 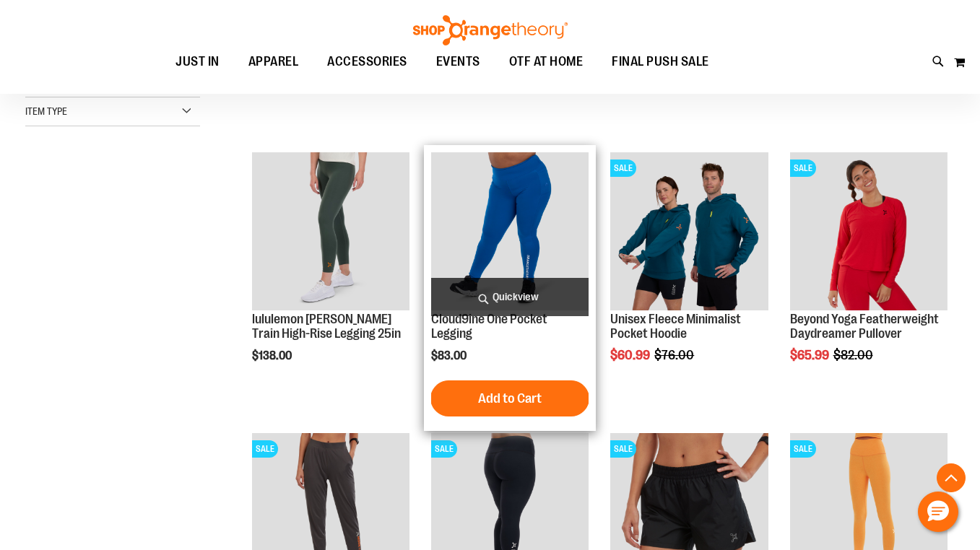 What do you see at coordinates (458, 62) in the screenshot?
I see `a: EVENTS` at bounding box center [458, 62].